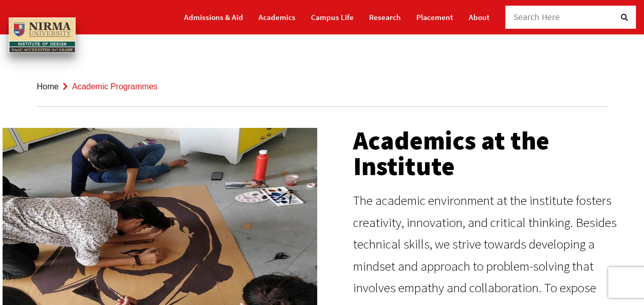  I want to click on span: Academic Programmes, so click(115, 86).